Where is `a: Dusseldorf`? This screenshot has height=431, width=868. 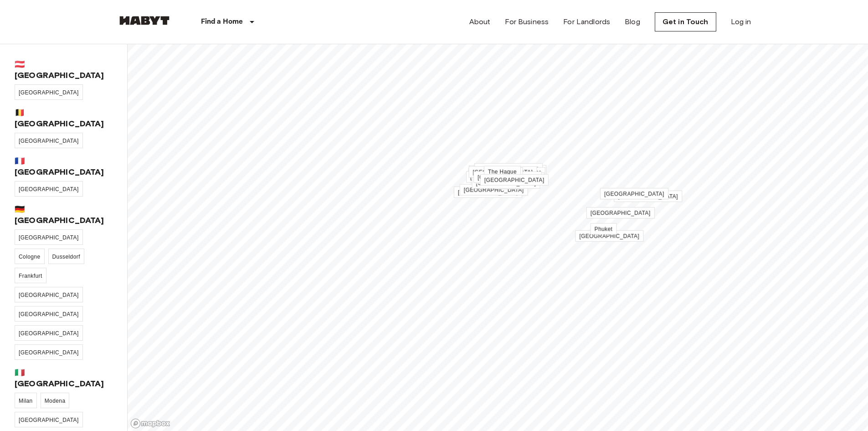 a: Dusseldorf is located at coordinates (66, 256).